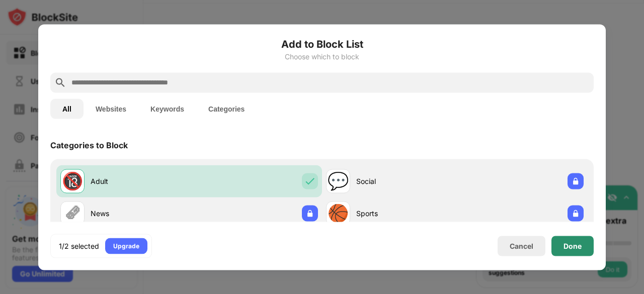 This screenshot has width=644, height=294. I want to click on button: Keywords, so click(167, 109).